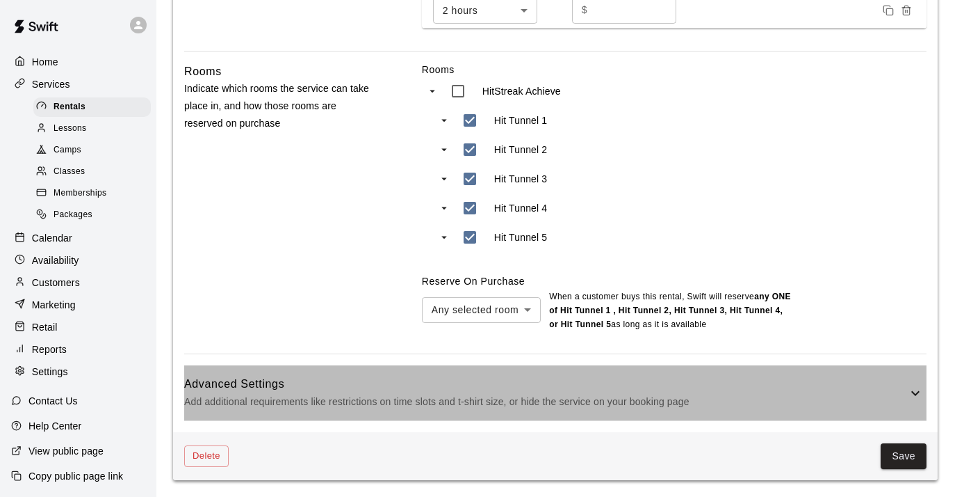 The height and width of the screenshot is (497, 980). What do you see at coordinates (78, 305) in the screenshot?
I see `div: Marketing` at bounding box center [78, 305].